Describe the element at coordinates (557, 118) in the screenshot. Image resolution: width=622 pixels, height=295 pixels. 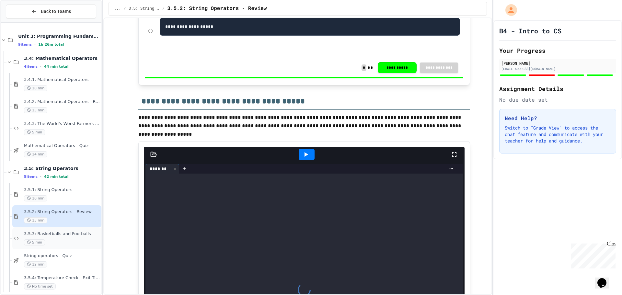
I see `h3: Need Help?` at that location.